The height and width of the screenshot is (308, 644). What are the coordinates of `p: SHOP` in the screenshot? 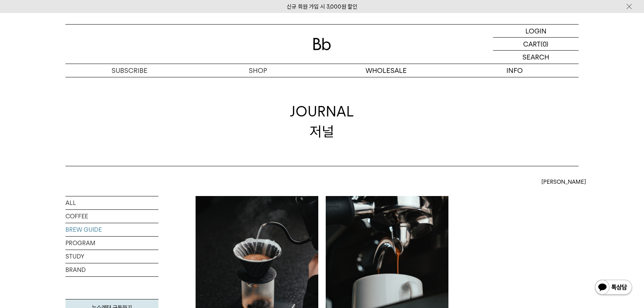 It's located at (258, 70).